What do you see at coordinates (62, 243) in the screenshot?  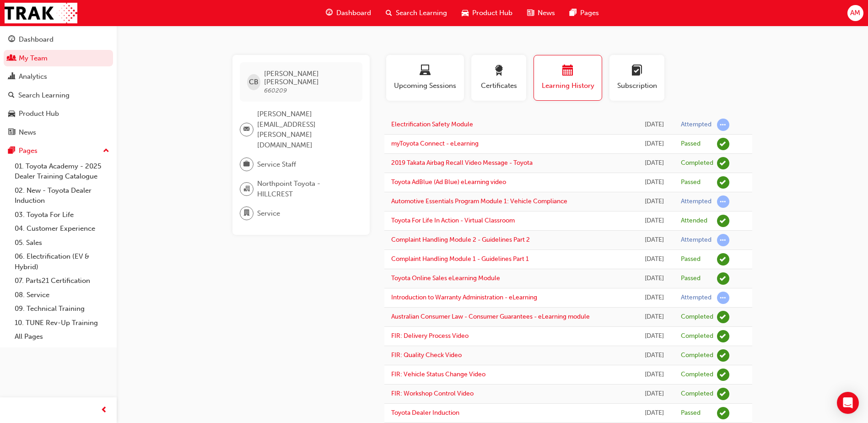 I see `a: 05. Sales` at bounding box center [62, 243].